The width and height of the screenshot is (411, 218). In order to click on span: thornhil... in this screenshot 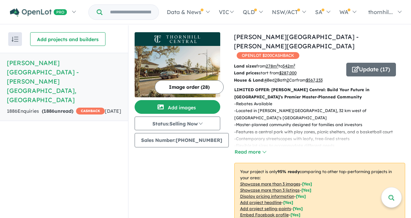, I will do `click(381, 12)`.